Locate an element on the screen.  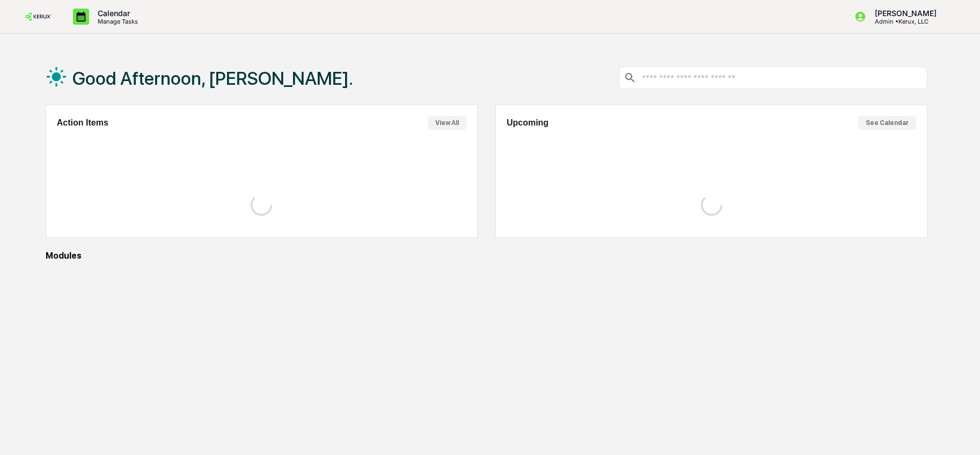
h2: Upcoming is located at coordinates (527, 123).